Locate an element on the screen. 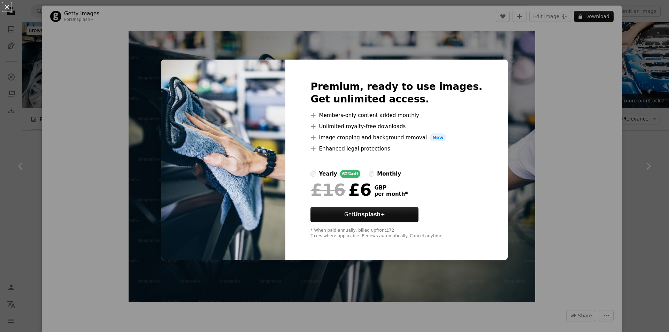 This screenshot has width=669, height=332. span: GBP is located at coordinates (391, 188).